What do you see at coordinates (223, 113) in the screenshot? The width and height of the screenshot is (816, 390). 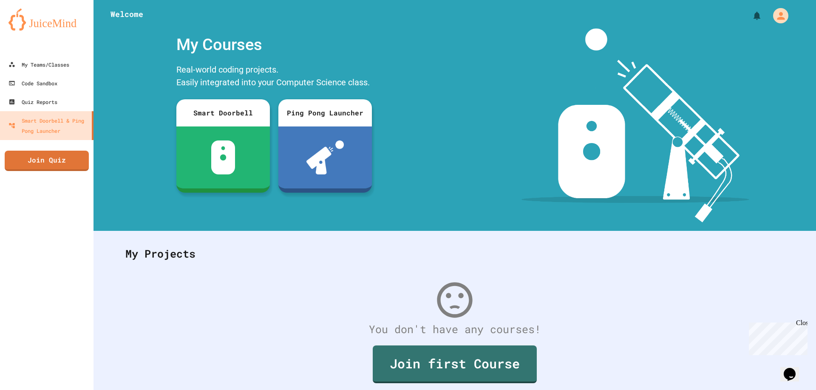 I see `div: Smart Doorbell` at bounding box center [223, 113].